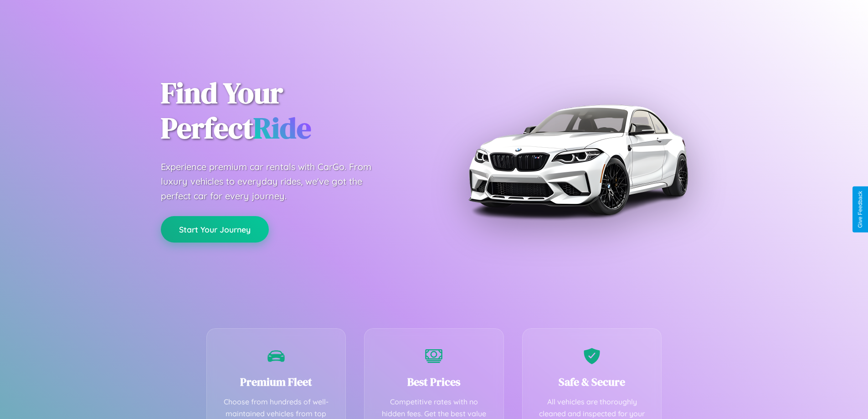 This screenshot has width=868, height=419. I want to click on h3: Premium Fleet, so click(276, 382).